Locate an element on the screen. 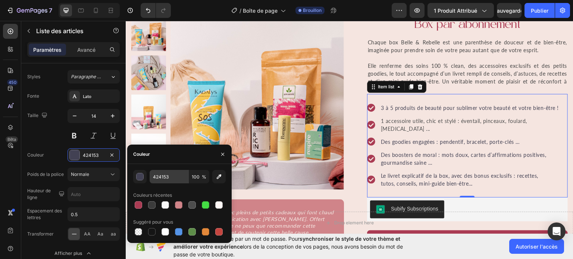  font: Bêta is located at coordinates (12, 140).